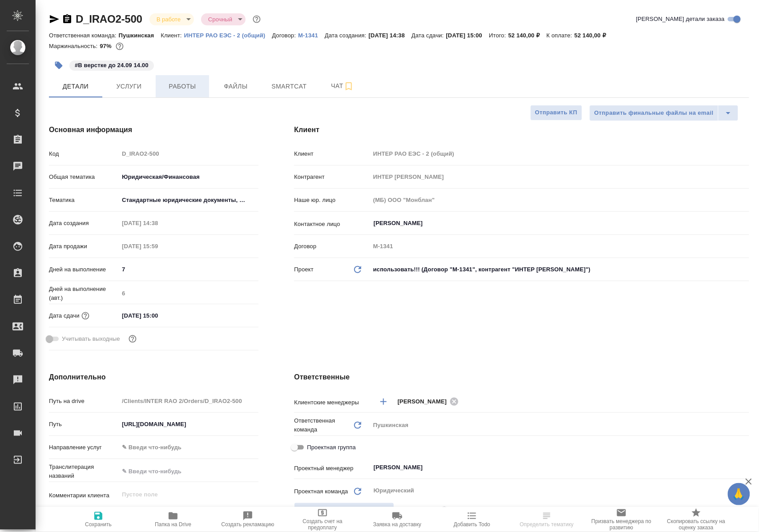 The width and height of the screenshot is (759, 532). Describe the element at coordinates (248, 525) in the screenshot. I see `span: Создать рекламацию` at that location.